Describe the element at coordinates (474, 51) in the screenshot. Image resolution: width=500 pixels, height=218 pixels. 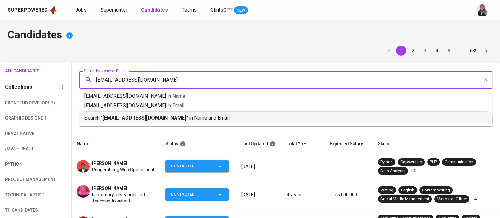
I see `button: Go to page 689` at that location.